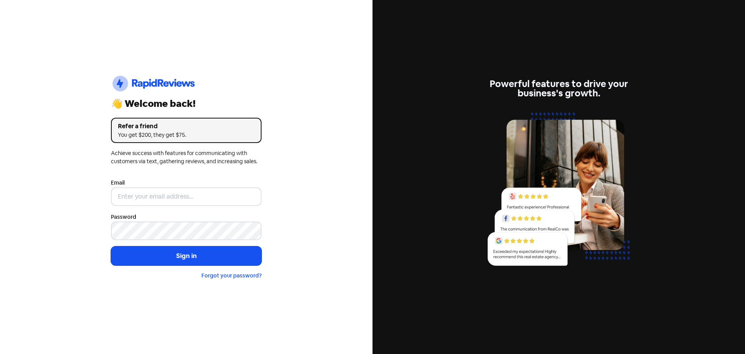 The image size is (745, 354). Describe the element at coordinates (118, 182) in the screenshot. I see `label: Email` at that location.